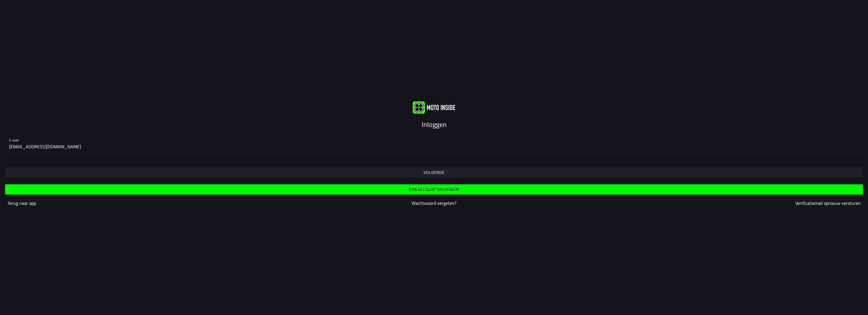  Describe the element at coordinates (434, 147) in the screenshot. I see `input: E-mail` at that location.